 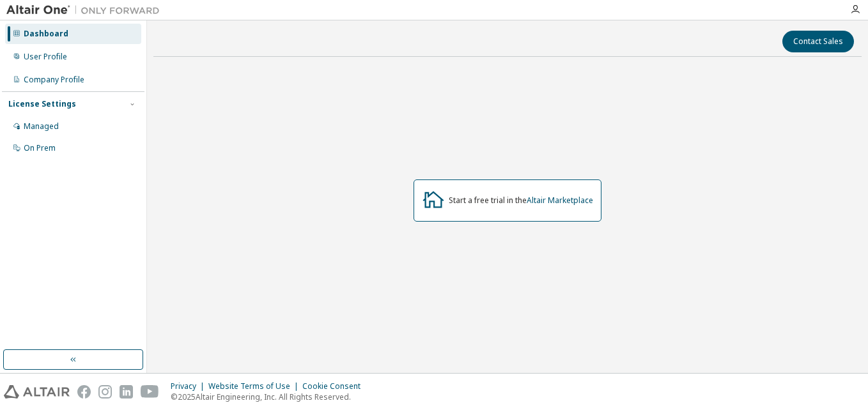 I want to click on div: Privacy, so click(x=189, y=386).